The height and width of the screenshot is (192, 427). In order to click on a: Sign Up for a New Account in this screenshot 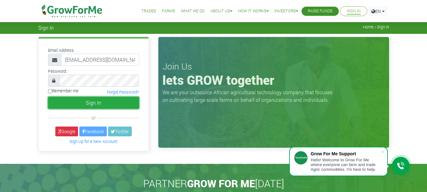, I will do `click(93, 141)`.